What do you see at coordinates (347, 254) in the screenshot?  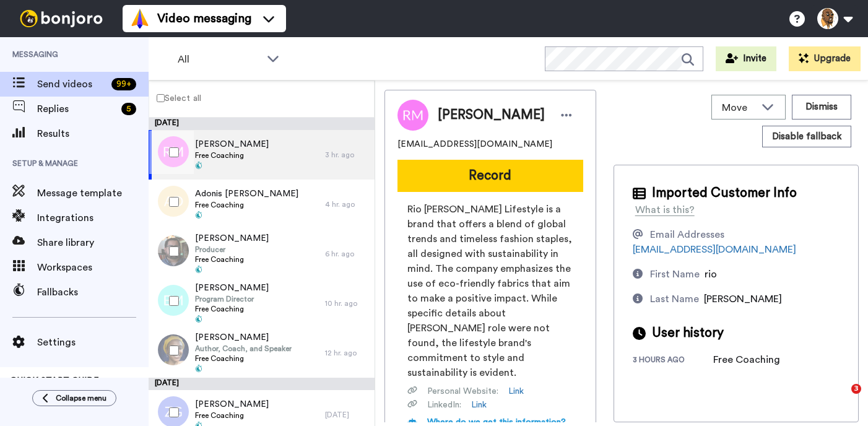 I see `div: 6 hr. ago` at bounding box center [347, 254].